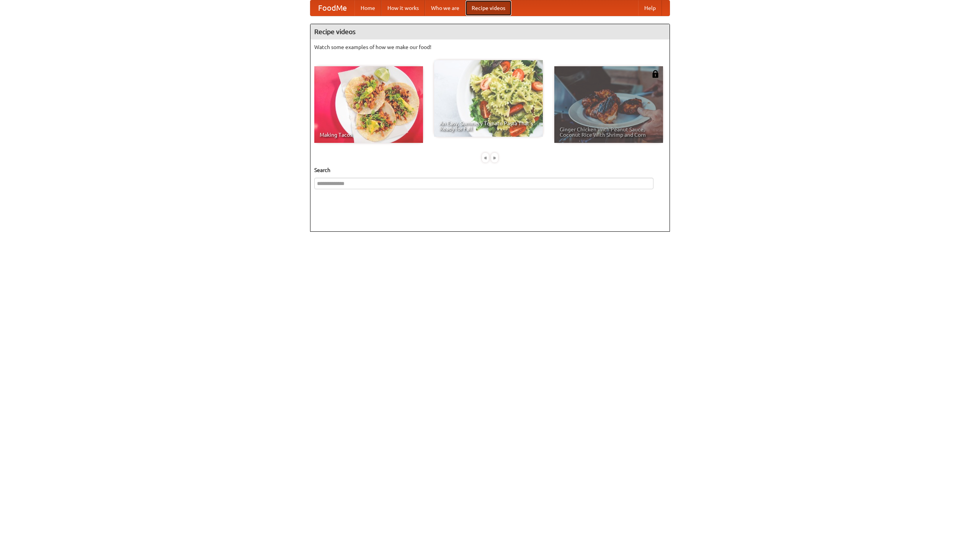 The height and width of the screenshot is (542, 980). What do you see at coordinates (368, 8) in the screenshot?
I see `a: Home` at bounding box center [368, 8].